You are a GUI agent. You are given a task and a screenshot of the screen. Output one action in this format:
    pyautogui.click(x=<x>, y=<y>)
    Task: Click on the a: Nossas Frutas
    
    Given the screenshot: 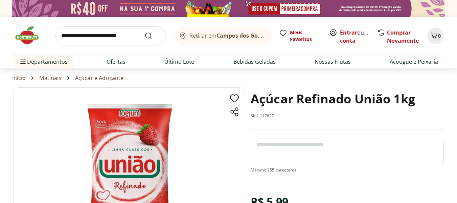 What is the action you would take?
    pyautogui.click(x=333, y=62)
    